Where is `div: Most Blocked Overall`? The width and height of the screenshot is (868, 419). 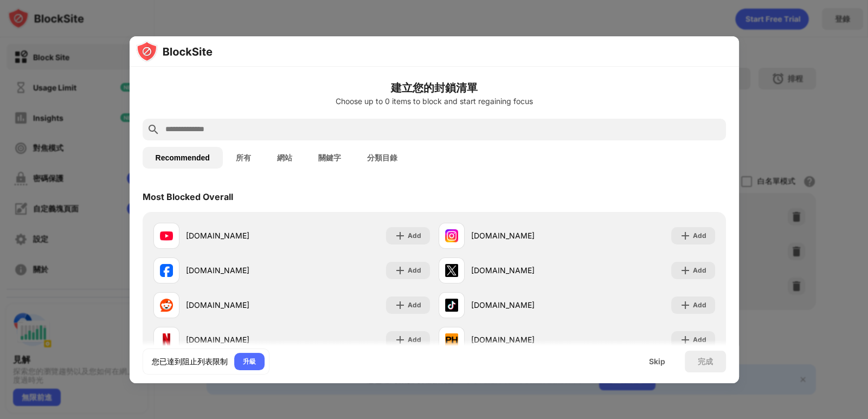 div: Most Blocked Overall is located at coordinates (187, 197).